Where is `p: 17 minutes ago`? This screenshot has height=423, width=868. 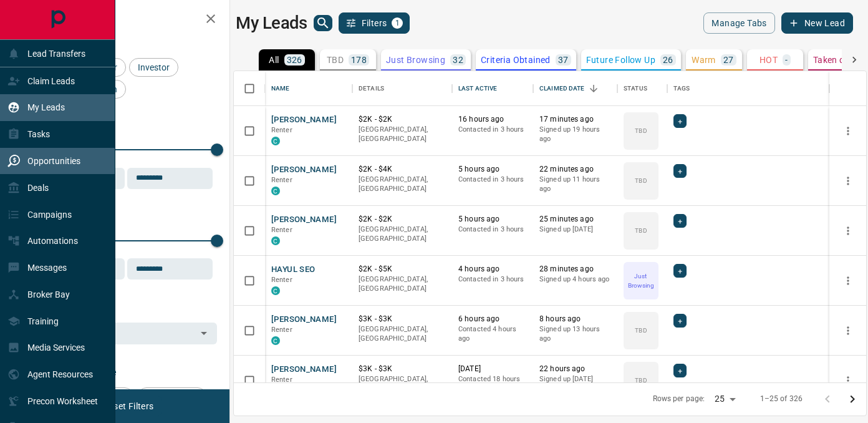 p: 17 minutes ago is located at coordinates (575, 119).